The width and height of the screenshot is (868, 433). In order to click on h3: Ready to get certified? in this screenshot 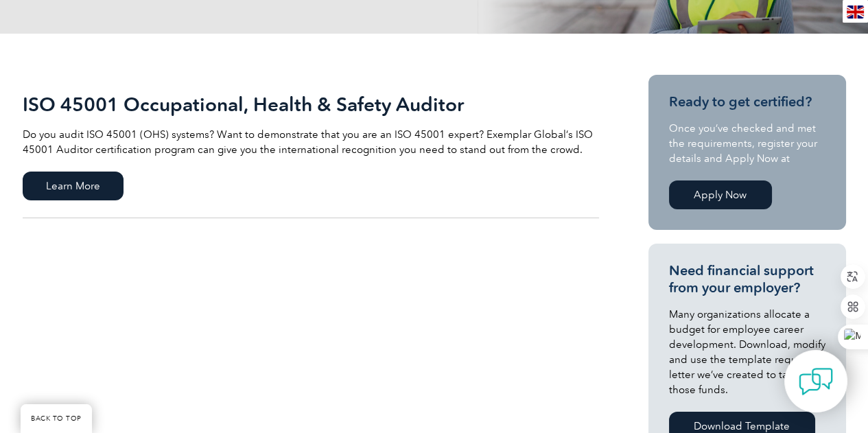, I will do `click(747, 102)`.